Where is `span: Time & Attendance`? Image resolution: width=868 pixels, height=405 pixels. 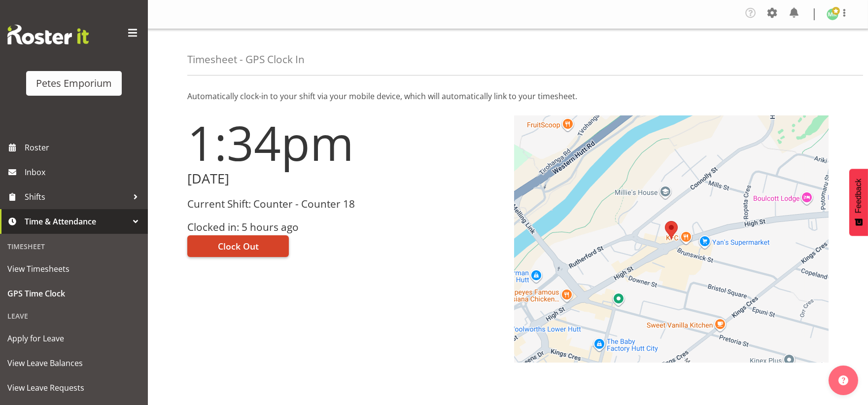 span: Time & Attendance is located at coordinates (76, 222).